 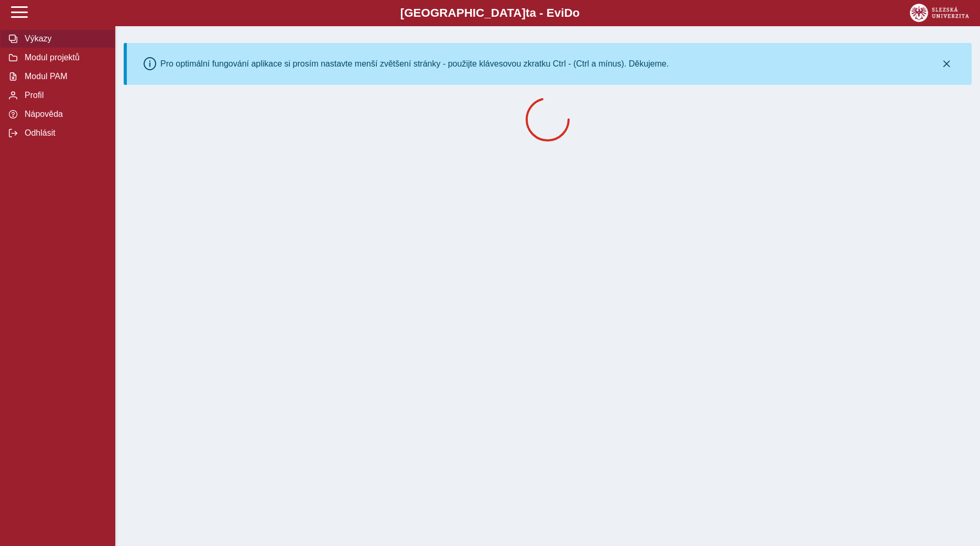 What do you see at coordinates (568, 13) in the screenshot?
I see `span: D` at bounding box center [568, 13].